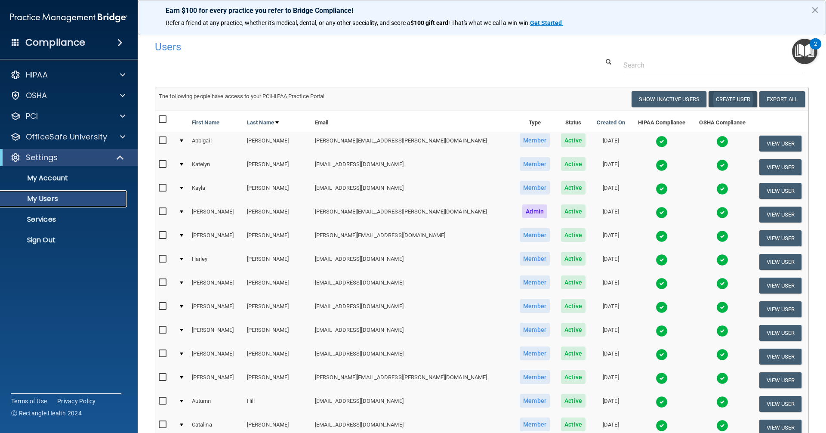 Image resolution: width=826 pixels, height=433 pixels. Describe the element at coordinates (804, 51) in the screenshot. I see `button: Open Resource Center, 2 new notifications` at that location.